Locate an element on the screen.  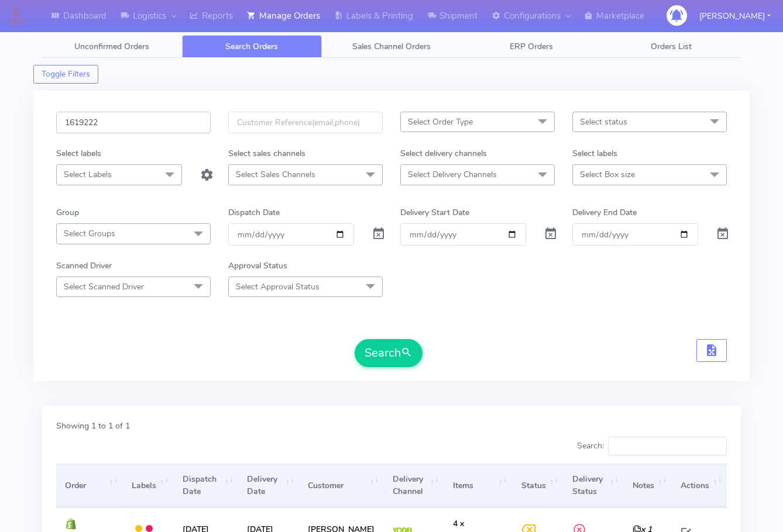
label: Approval Status is located at coordinates (258, 266).